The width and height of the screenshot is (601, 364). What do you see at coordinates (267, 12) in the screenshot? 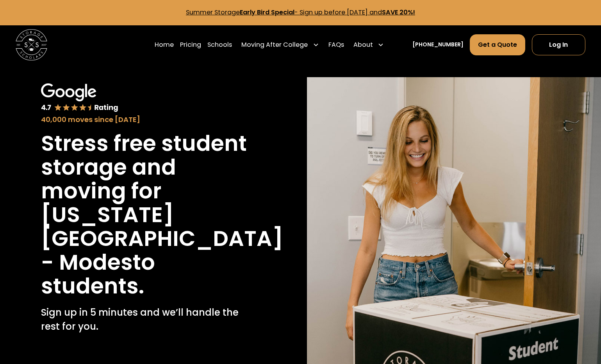
I see `strong: Early Bird Special` at bounding box center [267, 12].